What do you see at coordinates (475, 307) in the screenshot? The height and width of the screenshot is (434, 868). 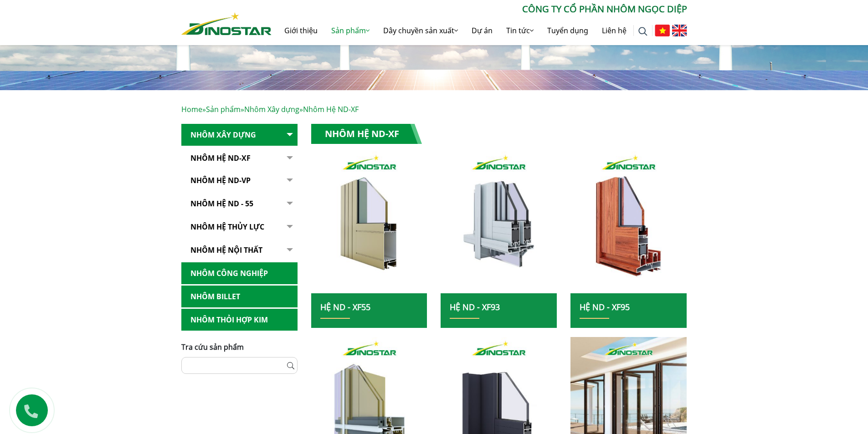 I see `a: Hệ ND - XF93` at bounding box center [475, 307].